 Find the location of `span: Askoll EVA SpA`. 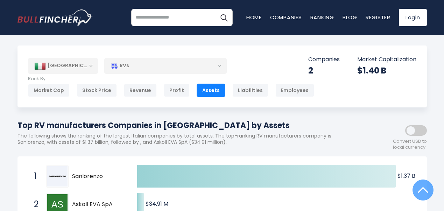

span: Askoll EVA SpA is located at coordinates (98, 204).